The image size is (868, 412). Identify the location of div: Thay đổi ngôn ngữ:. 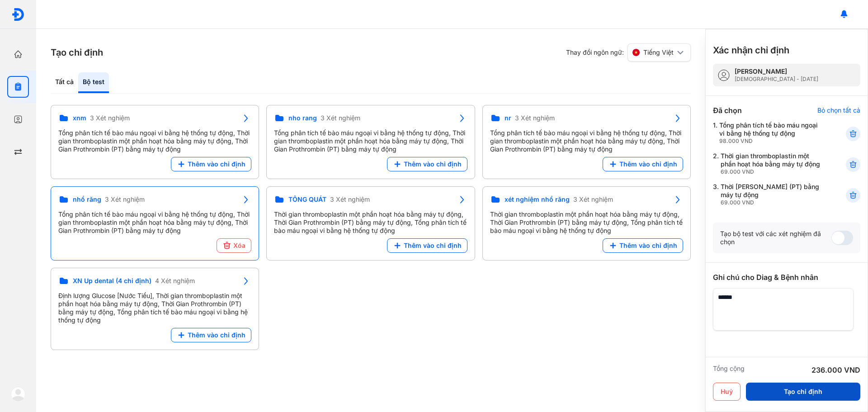
(628, 53).